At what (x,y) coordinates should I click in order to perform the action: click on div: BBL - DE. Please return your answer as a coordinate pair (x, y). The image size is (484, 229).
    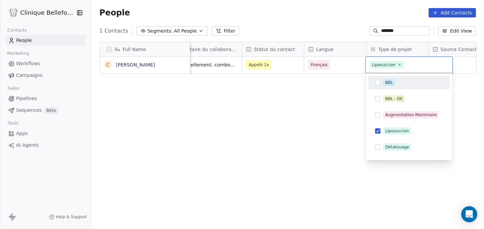
    Looking at the image, I should click on (394, 99).